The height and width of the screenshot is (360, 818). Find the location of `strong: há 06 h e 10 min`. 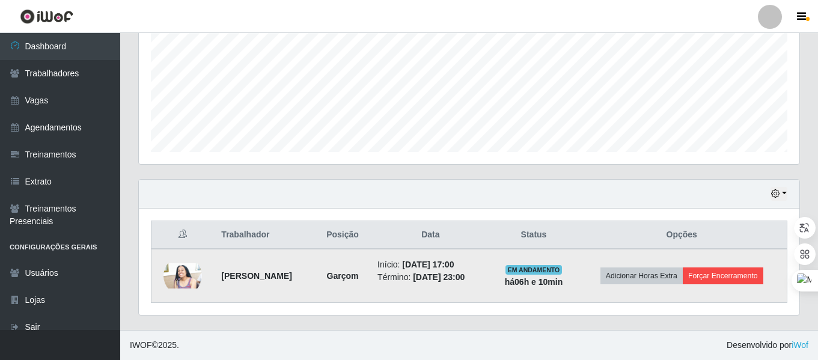

strong: há 06 h e 10 min is located at coordinates (534, 282).